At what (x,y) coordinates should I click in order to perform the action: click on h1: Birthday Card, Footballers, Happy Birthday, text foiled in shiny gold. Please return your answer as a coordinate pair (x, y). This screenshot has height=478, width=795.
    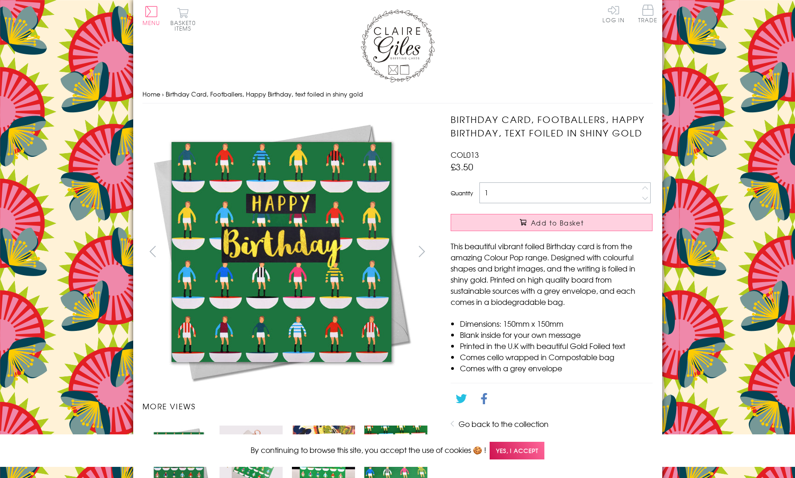
    Looking at the image, I should click on (551, 126).